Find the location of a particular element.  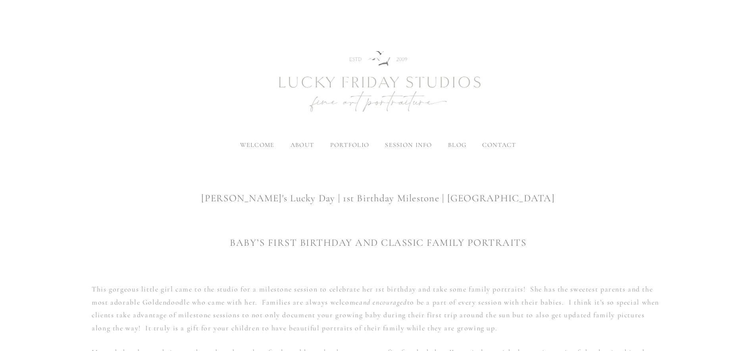

img: Newborn Photography Denver | Lucky Friday Studios is located at coordinates (378, 82).